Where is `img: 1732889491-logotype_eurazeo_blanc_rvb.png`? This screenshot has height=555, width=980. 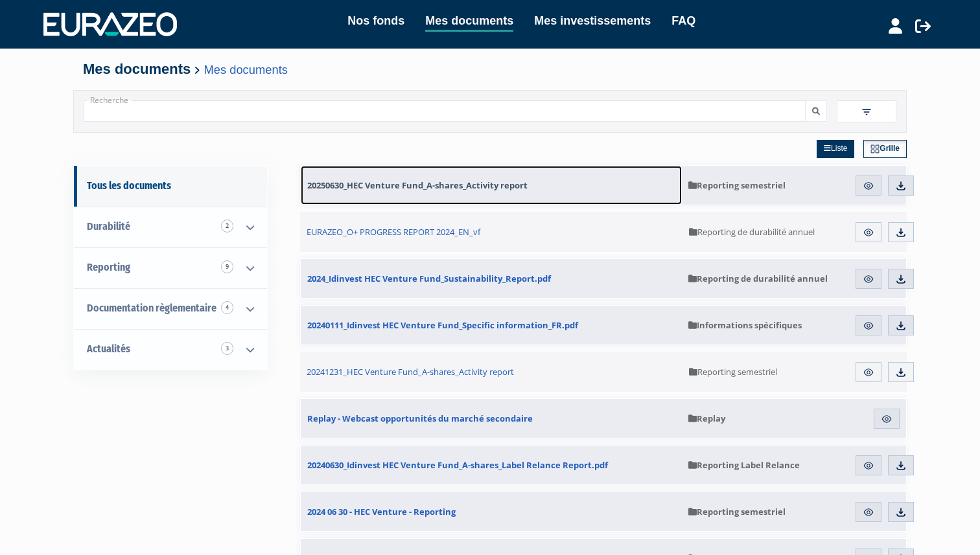 img: 1732889491-logotype_eurazeo_blanc_rvb.png is located at coordinates (110, 24).